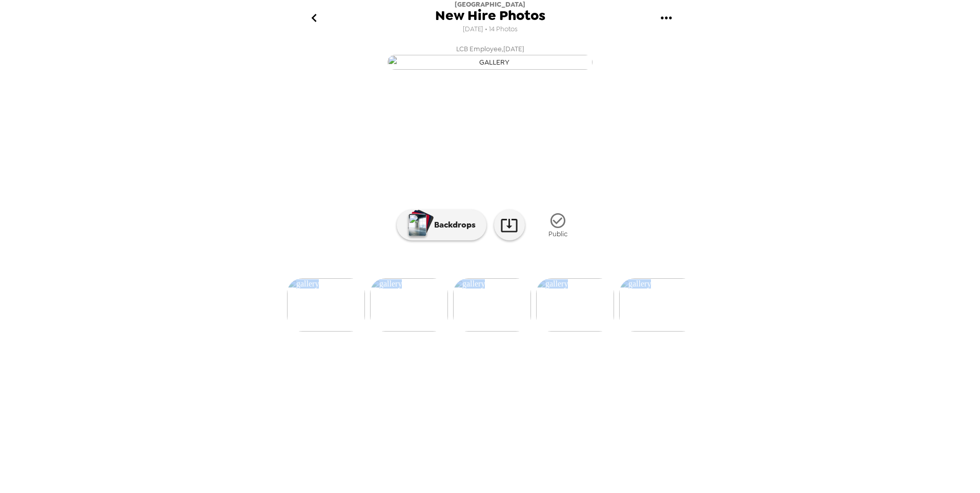  What do you see at coordinates (452, 225) in the screenshot?
I see `p: Backdrops` at bounding box center [452, 225].